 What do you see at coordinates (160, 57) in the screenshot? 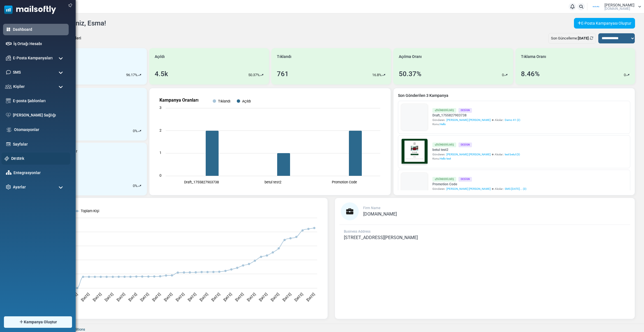
I see `span: Açıldı` at bounding box center [160, 57].